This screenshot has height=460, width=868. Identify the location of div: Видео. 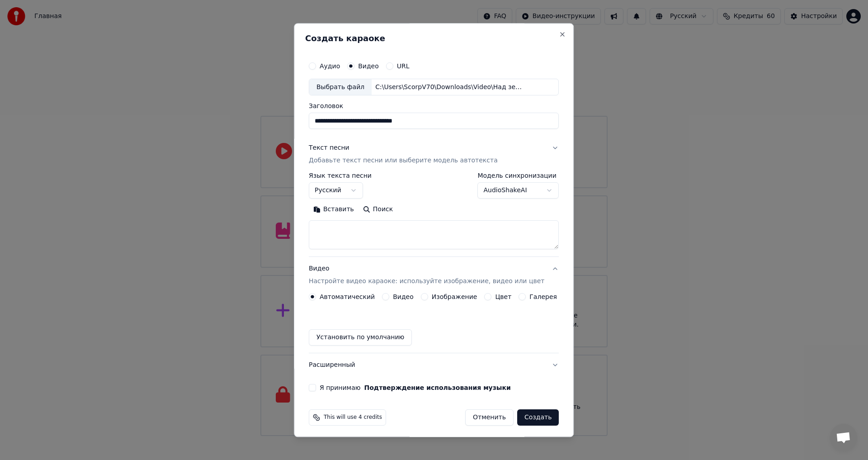
(426, 276).